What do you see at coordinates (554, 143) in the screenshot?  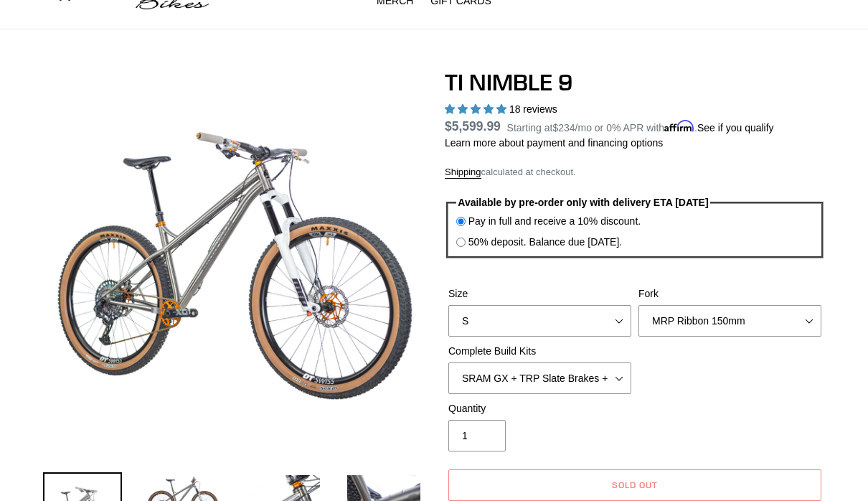 I see `a: Learn more about payment and financing options` at bounding box center [554, 143].